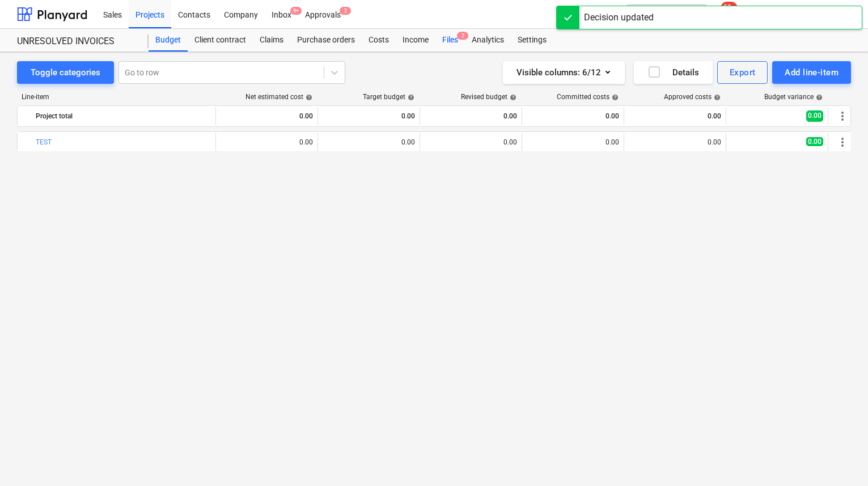  What do you see at coordinates (743, 73) in the screenshot?
I see `button: Export` at bounding box center [743, 73].